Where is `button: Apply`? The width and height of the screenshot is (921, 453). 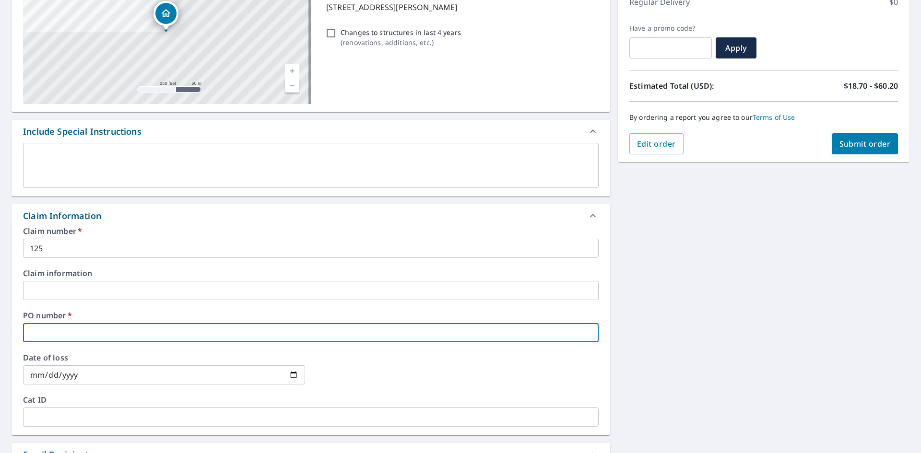
button: Apply is located at coordinates (736, 48).